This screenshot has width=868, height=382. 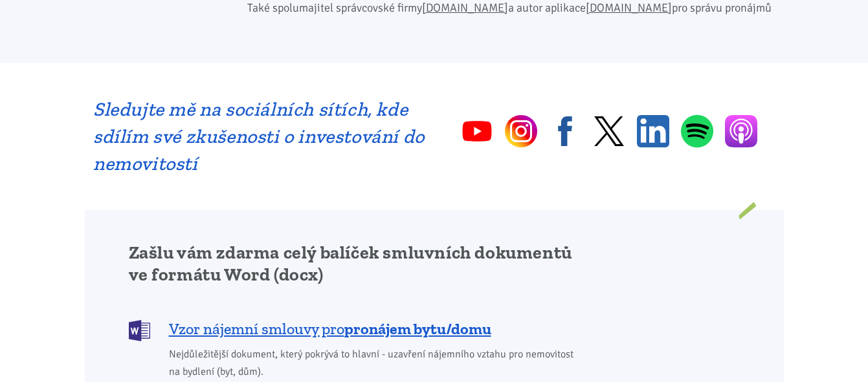 I want to click on b: pronájem bytu/domu, so click(x=418, y=329).